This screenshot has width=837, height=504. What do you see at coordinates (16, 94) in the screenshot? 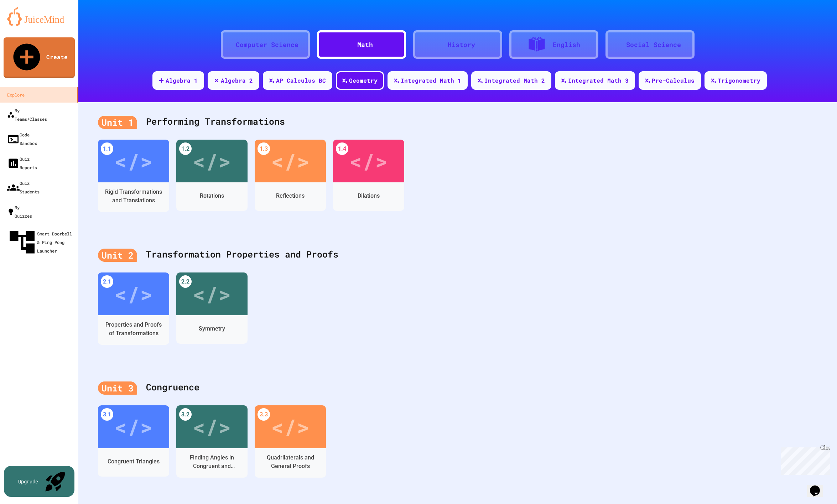
I see `div: Explore` at bounding box center [16, 94].